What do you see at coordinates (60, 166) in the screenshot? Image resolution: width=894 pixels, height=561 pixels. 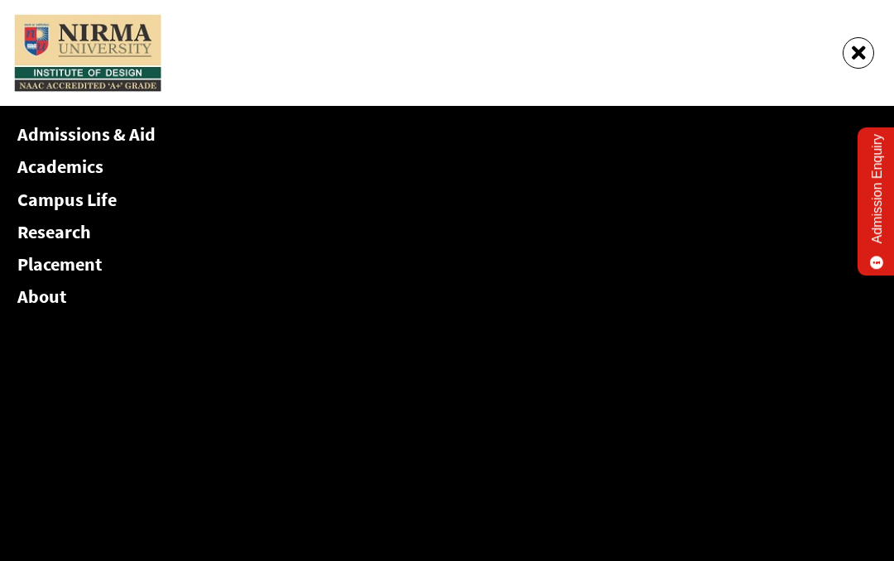 I see `a: Academics` at bounding box center [60, 166].